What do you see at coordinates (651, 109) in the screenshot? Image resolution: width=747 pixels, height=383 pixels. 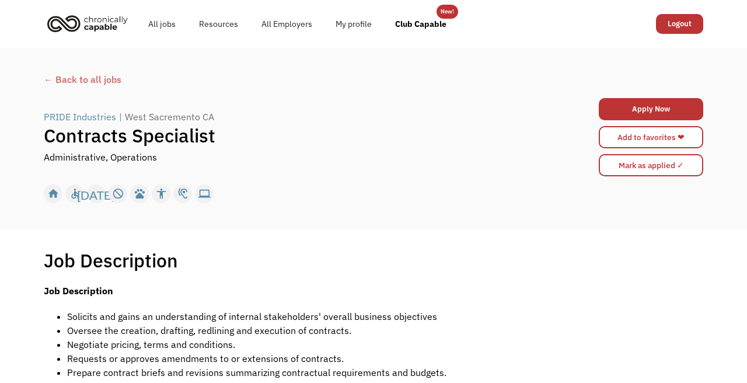 I see `a: Apply Now` at bounding box center [651, 109].